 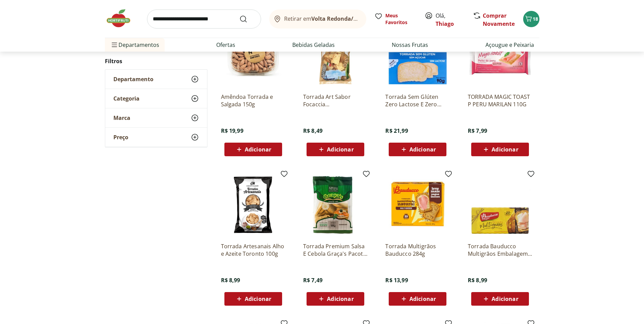 I want to click on input: search, so click(x=204, y=19).